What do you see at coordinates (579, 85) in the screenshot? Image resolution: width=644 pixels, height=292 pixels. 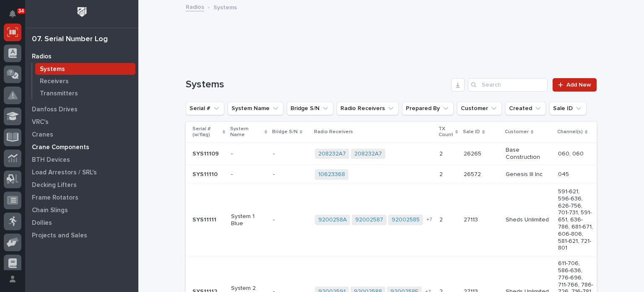 I see `span: Add New` at bounding box center [579, 85].